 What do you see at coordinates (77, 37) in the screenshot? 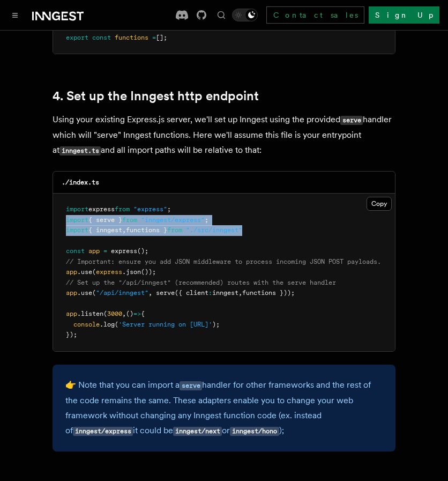
I see `span: export` at bounding box center [77, 37].